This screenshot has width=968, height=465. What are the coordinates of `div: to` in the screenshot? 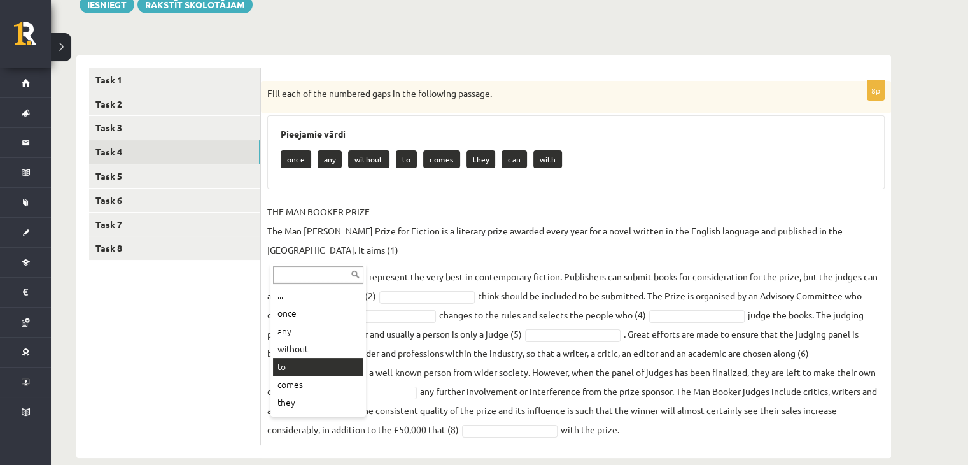 It's located at (318, 367).